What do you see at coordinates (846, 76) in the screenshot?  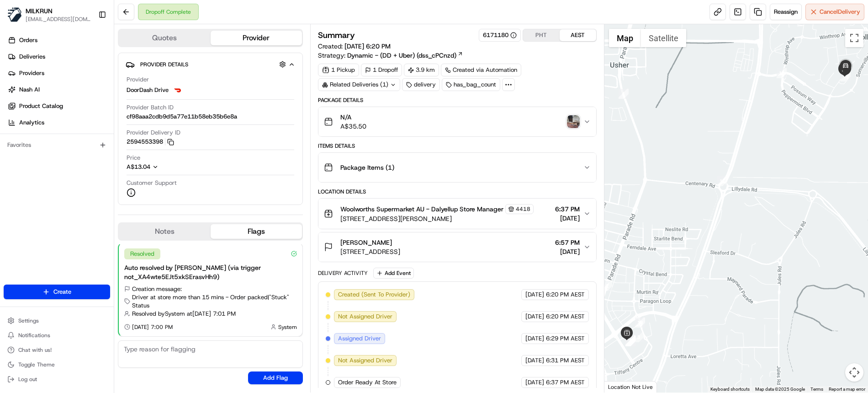 I see `div: 13` at bounding box center [846, 76].